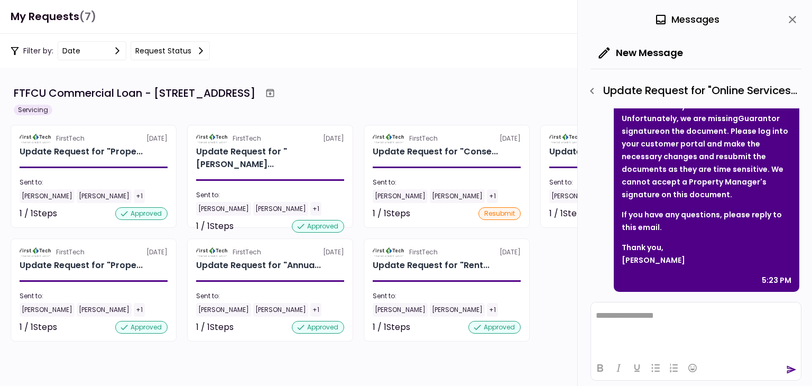 The height and width of the screenshot is (386, 812). I want to click on div: resubmit, so click(500, 214).